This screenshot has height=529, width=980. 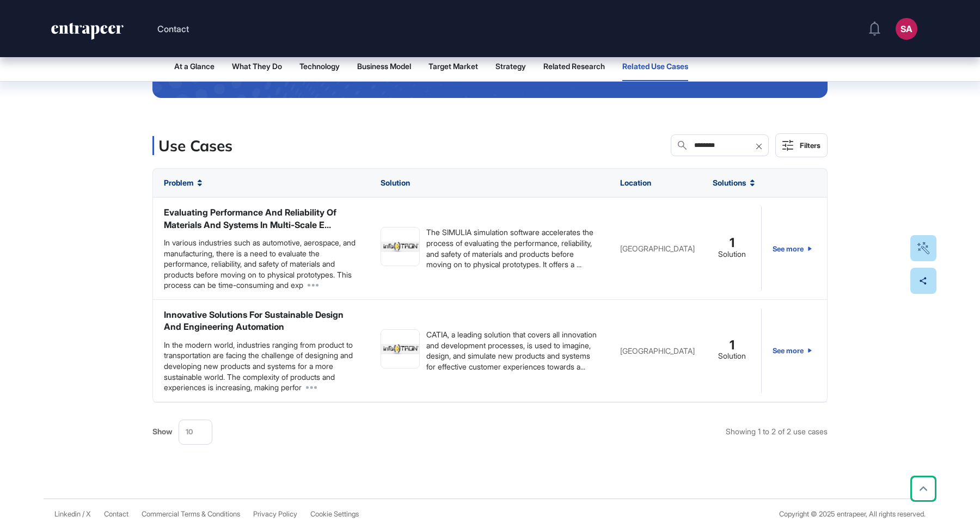 What do you see at coordinates (88, 514) in the screenshot?
I see `a: X` at bounding box center [88, 514].